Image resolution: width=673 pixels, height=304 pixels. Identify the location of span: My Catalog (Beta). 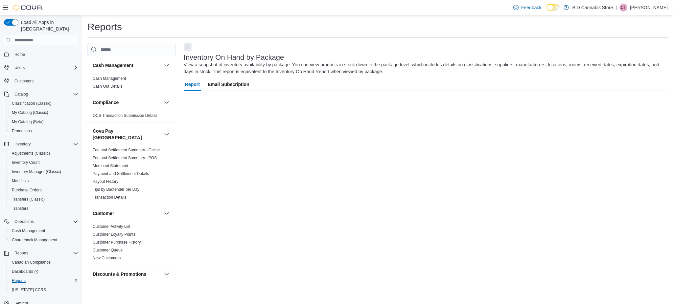
(28, 122).